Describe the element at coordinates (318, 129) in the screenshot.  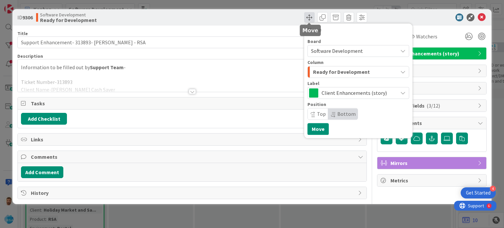
I see `button: Move` at that location.